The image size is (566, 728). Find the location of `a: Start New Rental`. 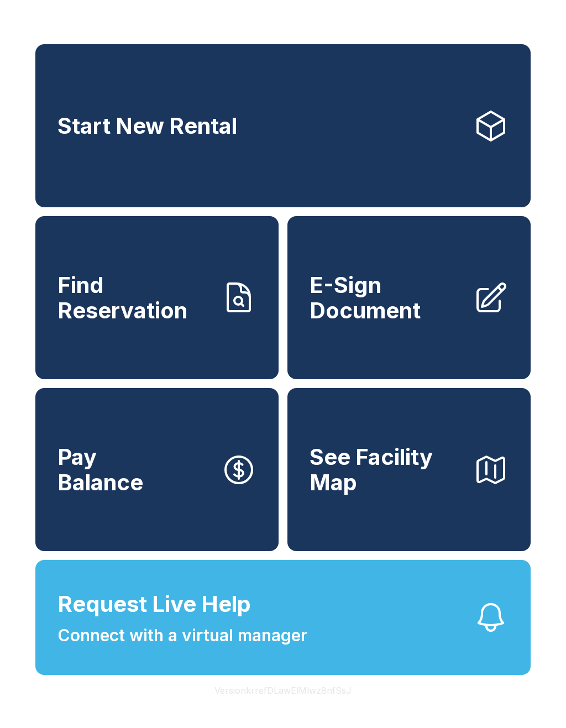

a: Start New Rental is located at coordinates (283, 126).